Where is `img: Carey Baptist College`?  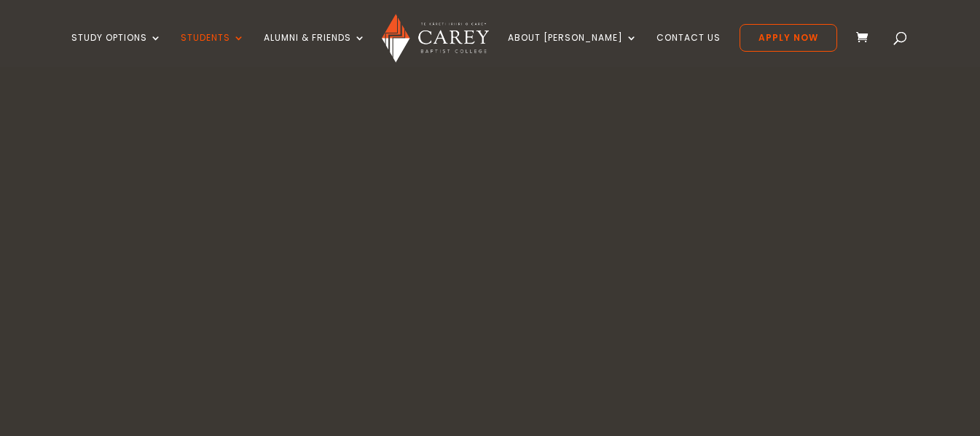 img: Carey Baptist College is located at coordinates (435, 38).